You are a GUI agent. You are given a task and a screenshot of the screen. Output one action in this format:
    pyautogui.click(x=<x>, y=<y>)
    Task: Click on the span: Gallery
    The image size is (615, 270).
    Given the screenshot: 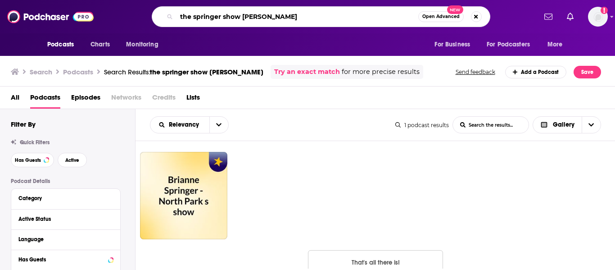 What is the action you would take?
    pyautogui.click(x=563, y=125)
    